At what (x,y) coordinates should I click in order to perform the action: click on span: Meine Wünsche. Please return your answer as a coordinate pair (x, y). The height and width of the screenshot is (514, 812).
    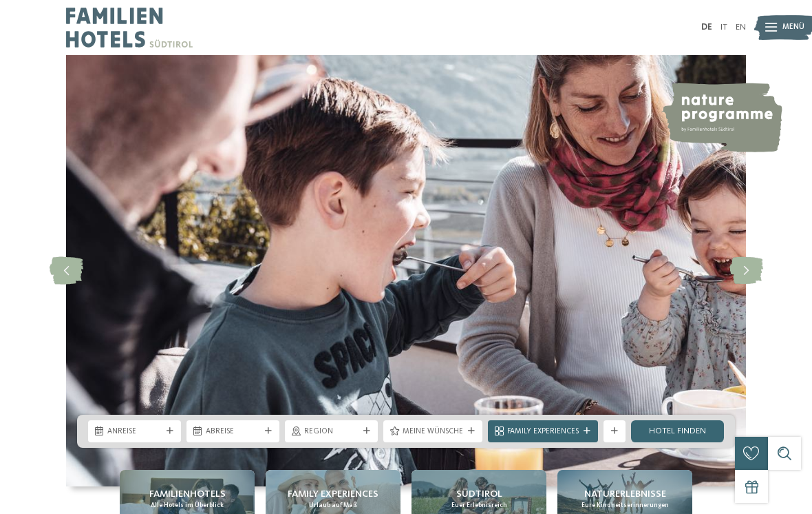
    Looking at the image, I should click on (433, 432).